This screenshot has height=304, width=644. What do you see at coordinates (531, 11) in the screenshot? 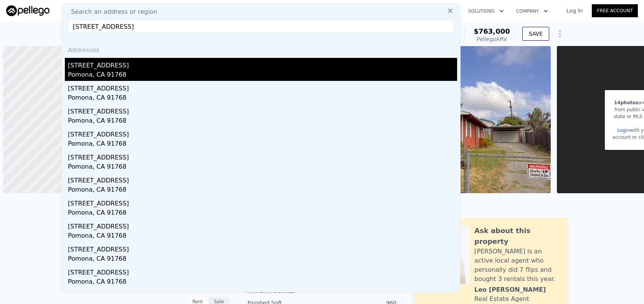
I see `button: Company` at bounding box center [531, 11].